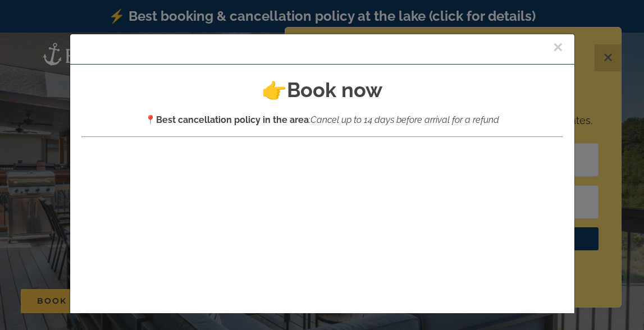  Describe the element at coordinates (335, 90) in the screenshot. I see `strong: Book now` at that location.